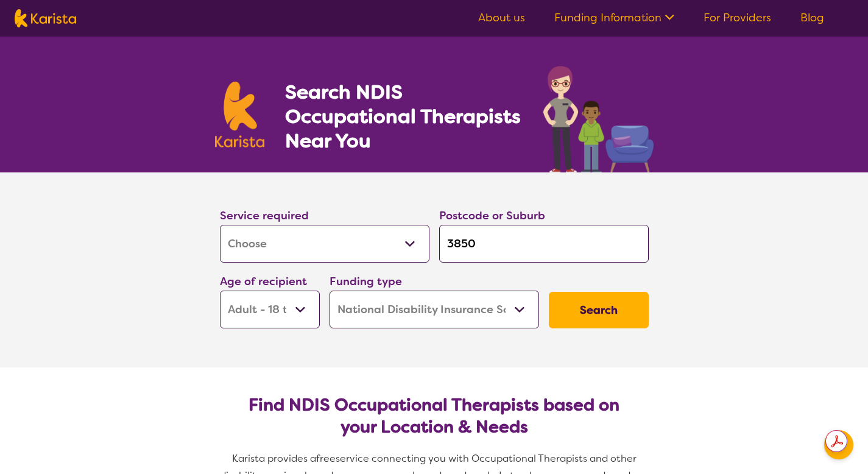 The width and height of the screenshot is (868, 474). What do you see at coordinates (263, 282) in the screenshot?
I see `label: Age of recipient` at bounding box center [263, 282].